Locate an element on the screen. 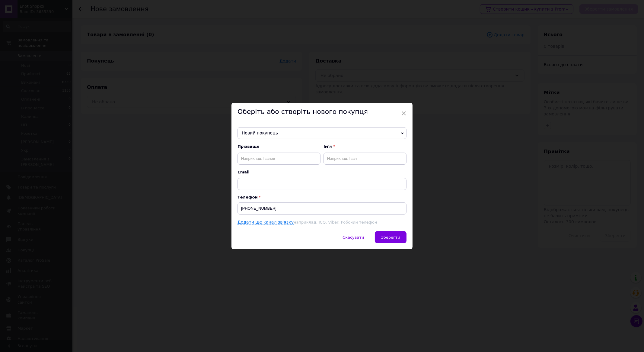  span: Прізвище is located at coordinates (279, 146).